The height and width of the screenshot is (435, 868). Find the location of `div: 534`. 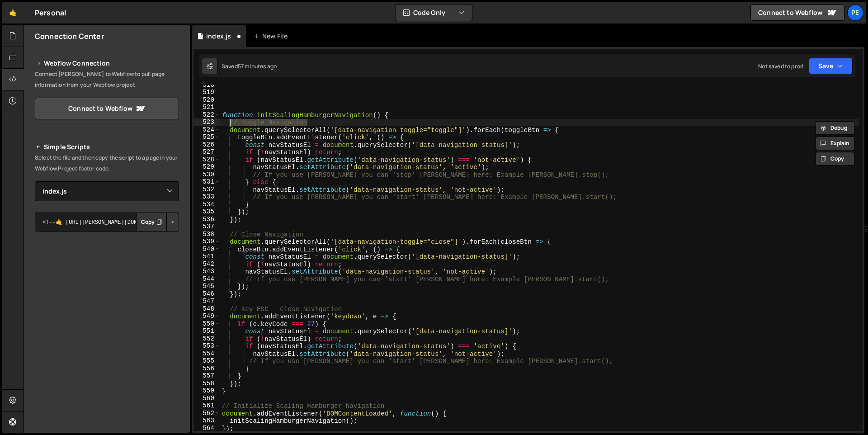

div: 534 is located at coordinates (207, 204).